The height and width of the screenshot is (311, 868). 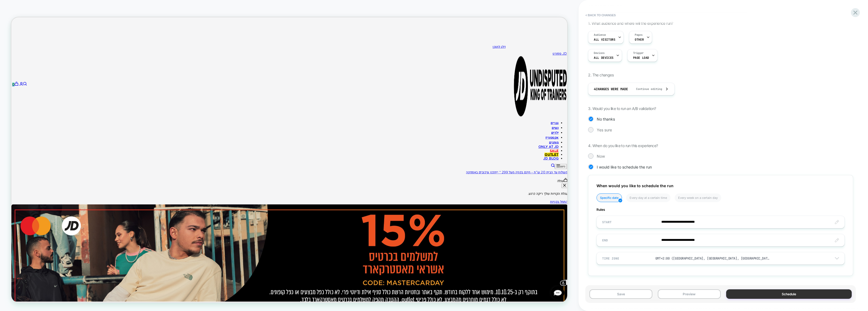 I want to click on a: JD BLOG, so click(x=720, y=188).